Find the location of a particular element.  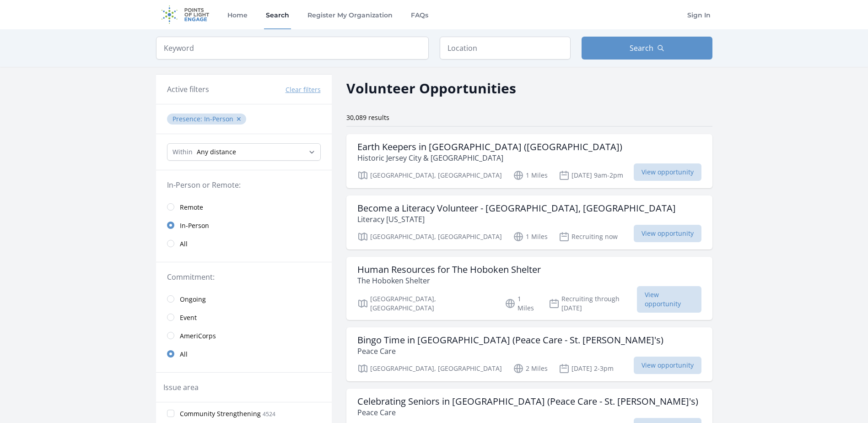

a: In-Person is located at coordinates (244, 225).